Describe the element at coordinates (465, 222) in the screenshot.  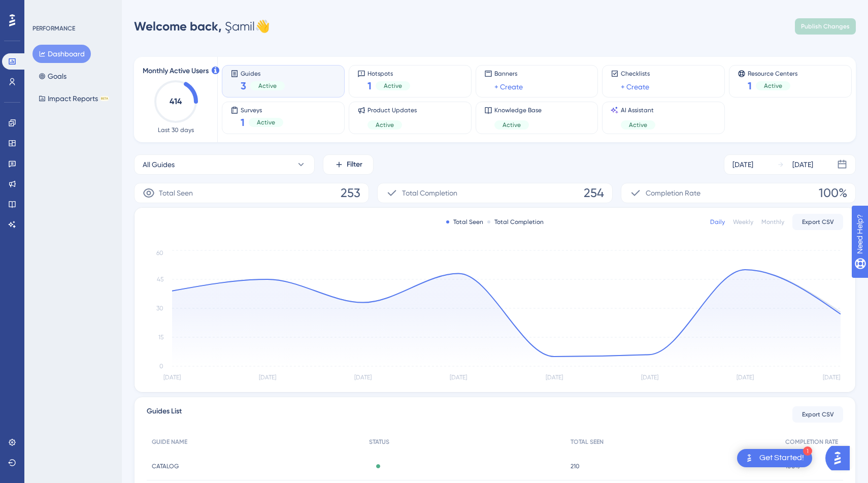
I see `div: Total Seen` at that location.